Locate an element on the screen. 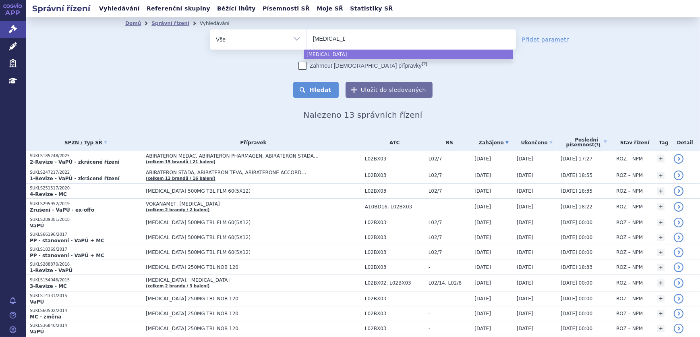  li: Vyhledávání is located at coordinates (220, 23).